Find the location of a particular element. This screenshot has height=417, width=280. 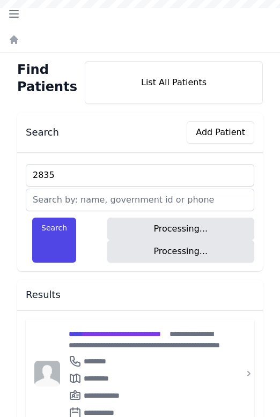

input: Search by: name, government id or phone is located at coordinates (140, 200).